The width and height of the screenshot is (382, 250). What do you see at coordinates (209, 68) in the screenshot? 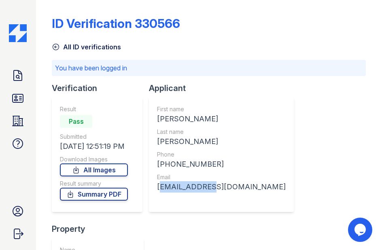
I see `p: You have been logged in` at bounding box center [209, 68].